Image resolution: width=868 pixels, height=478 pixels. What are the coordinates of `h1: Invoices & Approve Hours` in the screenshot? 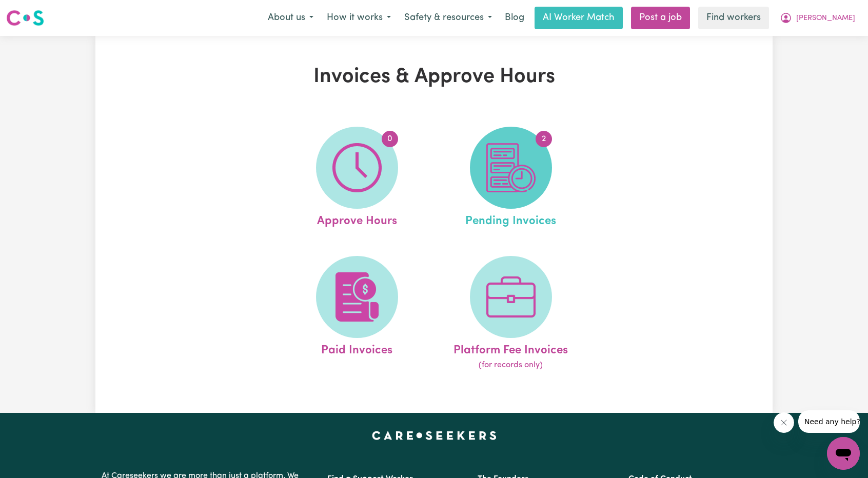 It's located at (434, 77).